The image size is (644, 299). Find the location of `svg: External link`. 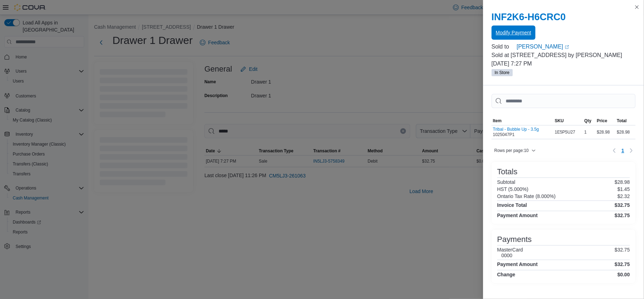

svg: External link is located at coordinates (567, 47).